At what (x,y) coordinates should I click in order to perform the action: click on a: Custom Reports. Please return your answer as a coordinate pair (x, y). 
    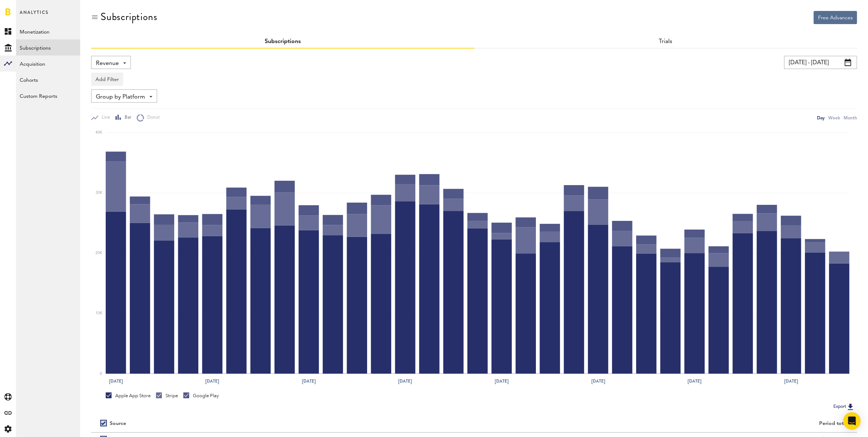
    Looking at the image, I should click on (48, 96).